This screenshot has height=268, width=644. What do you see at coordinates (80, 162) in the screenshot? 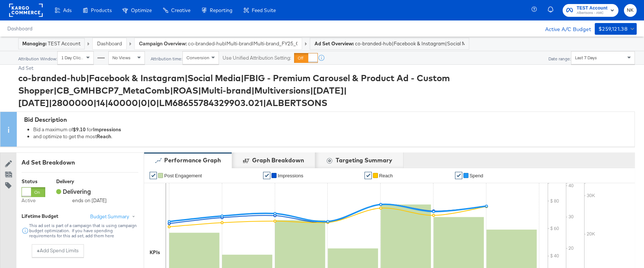
I see `div: Ad Set Breakdown` at bounding box center [80, 162].